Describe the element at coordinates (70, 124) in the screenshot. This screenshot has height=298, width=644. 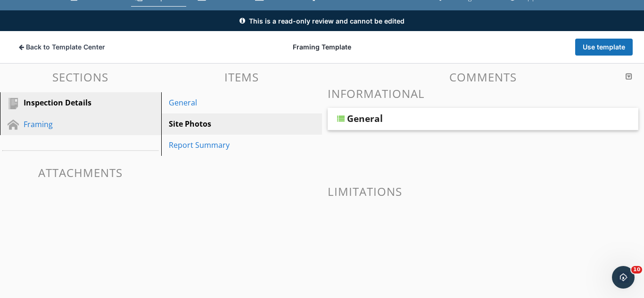
I see `div: Framing` at that location.